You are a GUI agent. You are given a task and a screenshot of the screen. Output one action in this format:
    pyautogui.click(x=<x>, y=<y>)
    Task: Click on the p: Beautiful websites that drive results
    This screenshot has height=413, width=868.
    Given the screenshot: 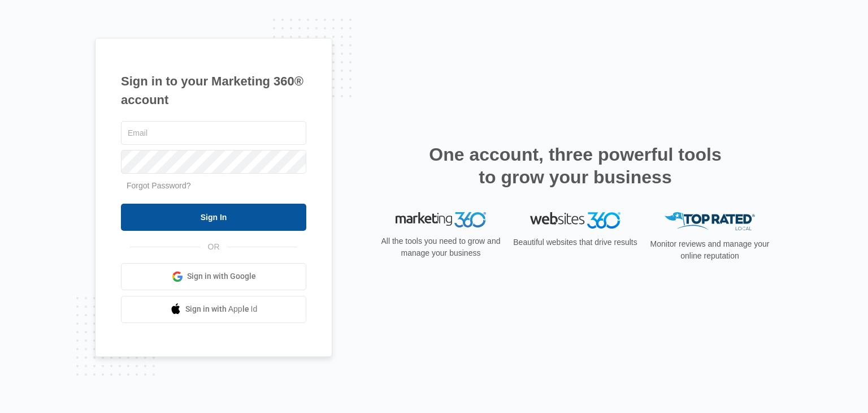 What is the action you would take?
    pyautogui.click(x=576, y=242)
    